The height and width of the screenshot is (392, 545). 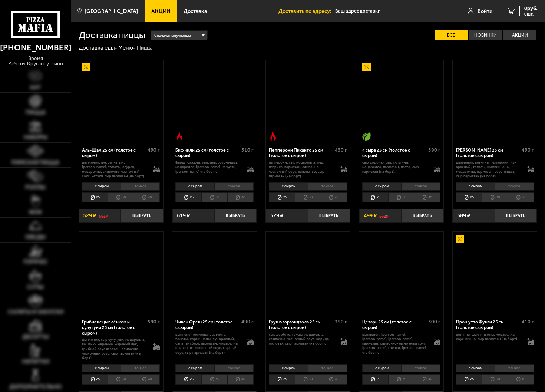 I want to click on div: Пепперони Пиканто 25 см (толстое с сыром), so click(x=301, y=153).